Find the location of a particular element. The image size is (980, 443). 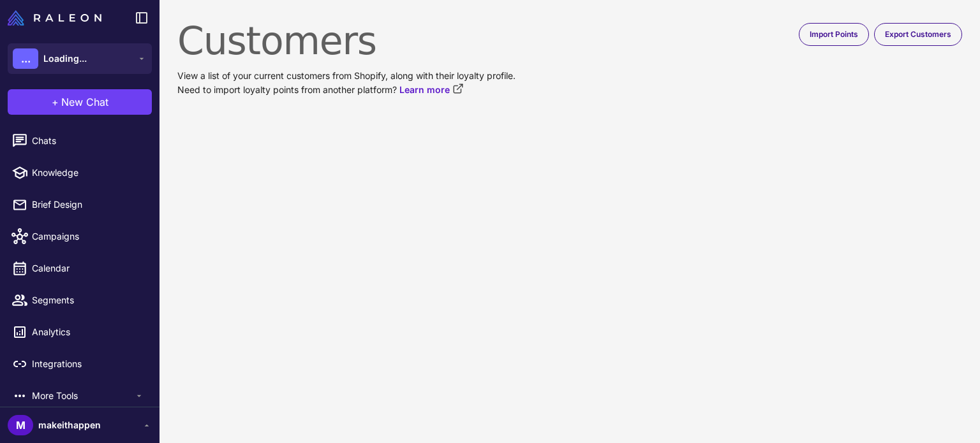

a: Learn more is located at coordinates (431, 90).